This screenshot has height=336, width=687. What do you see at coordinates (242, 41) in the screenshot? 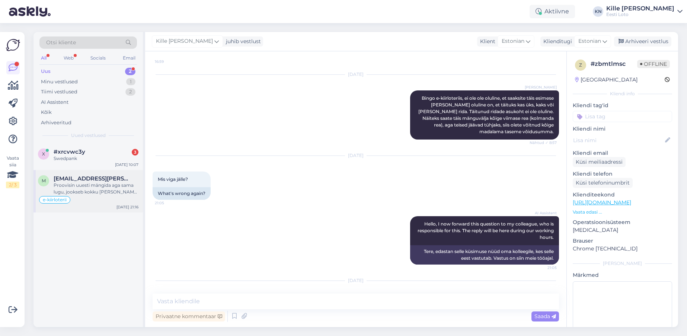
I see `div: juhib vestlust` at bounding box center [242, 41].